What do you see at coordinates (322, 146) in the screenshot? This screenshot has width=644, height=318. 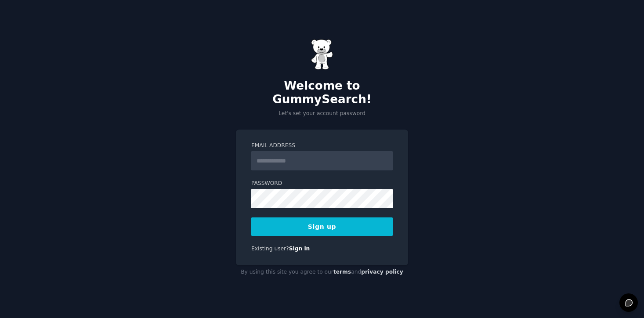 I see `label: Email Address` at bounding box center [322, 146].